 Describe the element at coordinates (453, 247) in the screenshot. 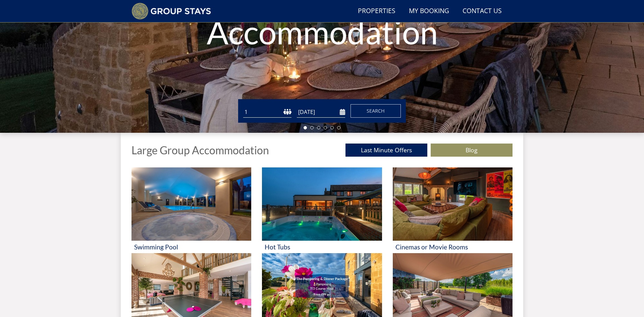

I see `h3: Cinemas or Movie Rooms` at that location.